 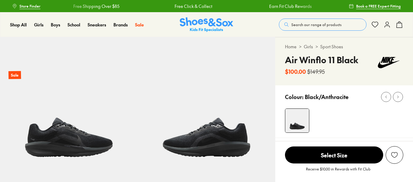 What do you see at coordinates (139, 25) in the screenshot?
I see `a: Sale` at bounding box center [139, 25].